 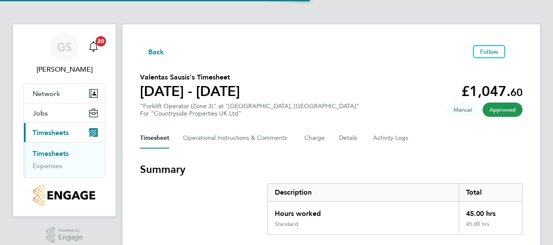 What do you see at coordinates (331, 170) in the screenshot?
I see `h3: Summary` at bounding box center [331, 170].